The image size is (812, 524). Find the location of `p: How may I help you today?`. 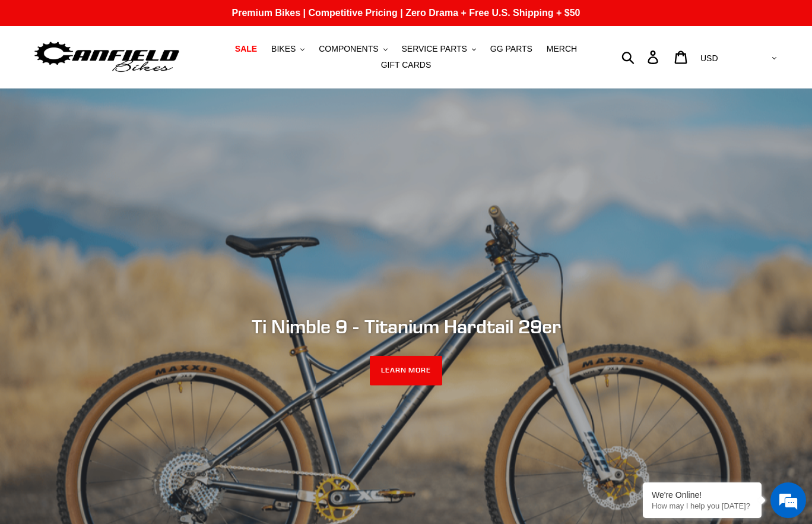

p: How may I help you today? is located at coordinates (702, 505).